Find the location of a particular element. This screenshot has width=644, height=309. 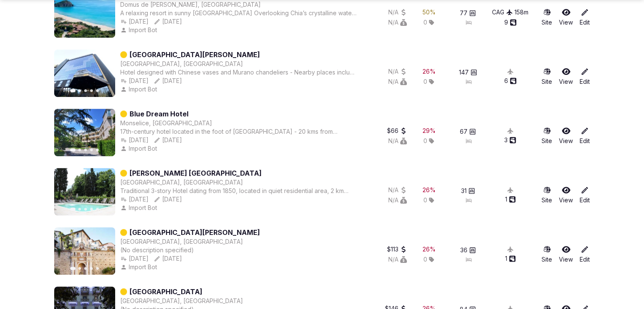

button: CAG is located at coordinates (502, 12).